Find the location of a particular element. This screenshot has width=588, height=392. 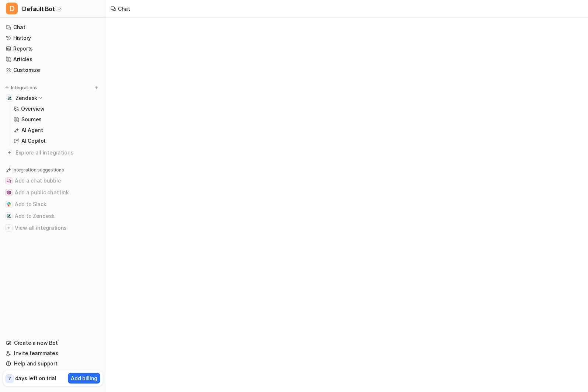

button: Add to ZendeskAdd to Zendesk is located at coordinates (52, 216).